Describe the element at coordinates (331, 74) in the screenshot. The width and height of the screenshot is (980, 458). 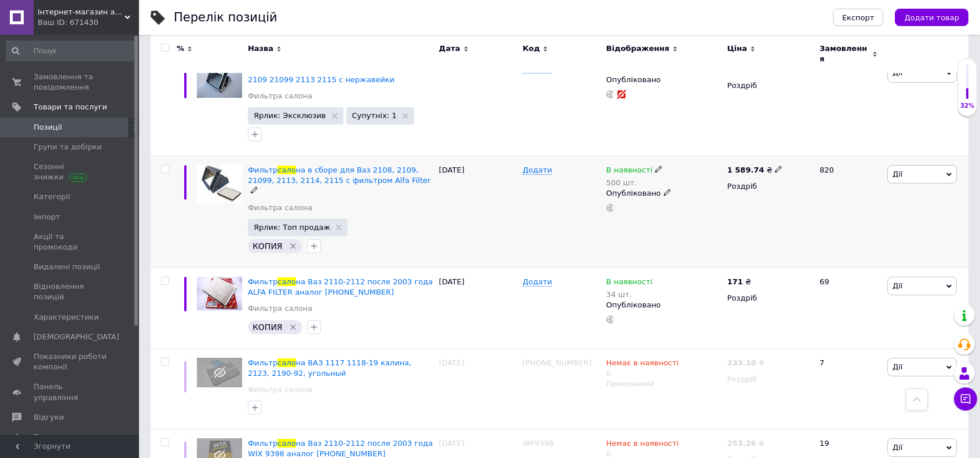
I see `span: нного фильтра для Ваз 2108 2109 21099 2113 2115 с нержавейки` at that location.